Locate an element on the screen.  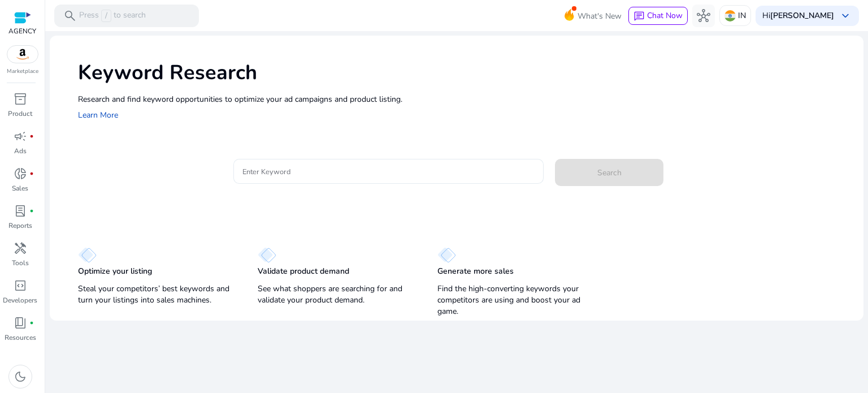
a: Learn More is located at coordinates (97, 114).